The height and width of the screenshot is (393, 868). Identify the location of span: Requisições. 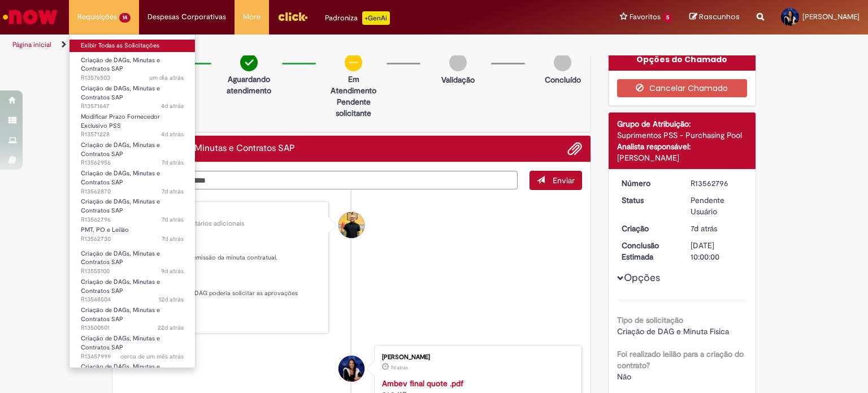
(97, 17).